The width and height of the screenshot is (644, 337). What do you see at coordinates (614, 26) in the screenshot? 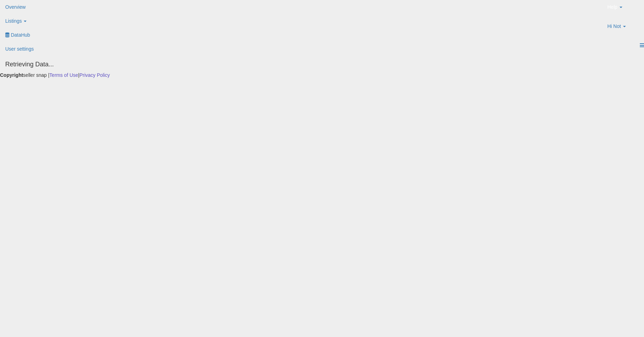
I see `span: Hi Not` at bounding box center [614, 26].